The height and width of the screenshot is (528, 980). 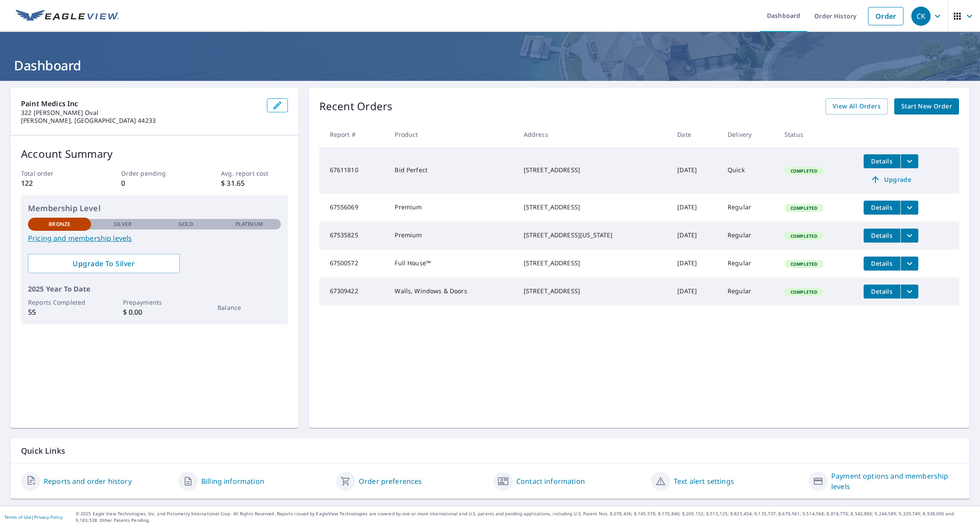 What do you see at coordinates (140, 103) in the screenshot?
I see `p: Paint Medics Inc` at bounding box center [140, 103].